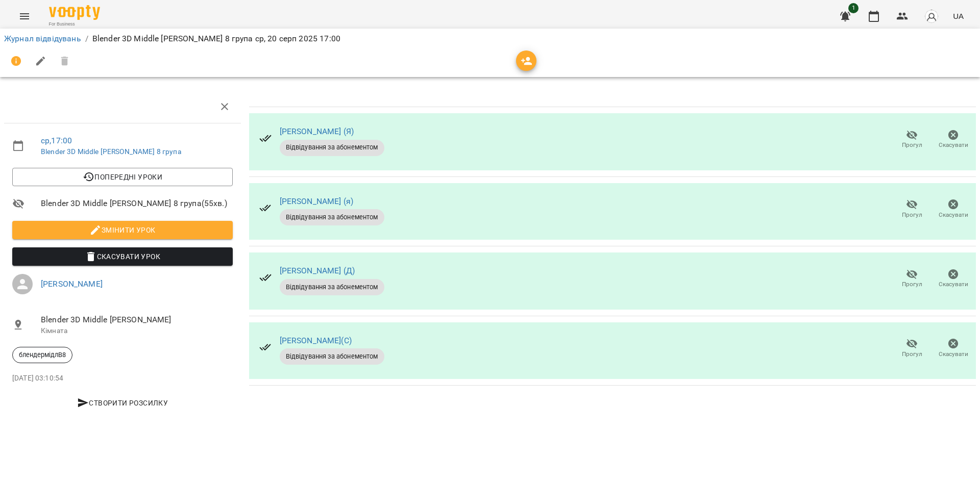 Image resolution: width=980 pixels, height=482 pixels. Describe the element at coordinates (43, 39) in the screenshot. I see `a: Журнал відвідувань` at that location.